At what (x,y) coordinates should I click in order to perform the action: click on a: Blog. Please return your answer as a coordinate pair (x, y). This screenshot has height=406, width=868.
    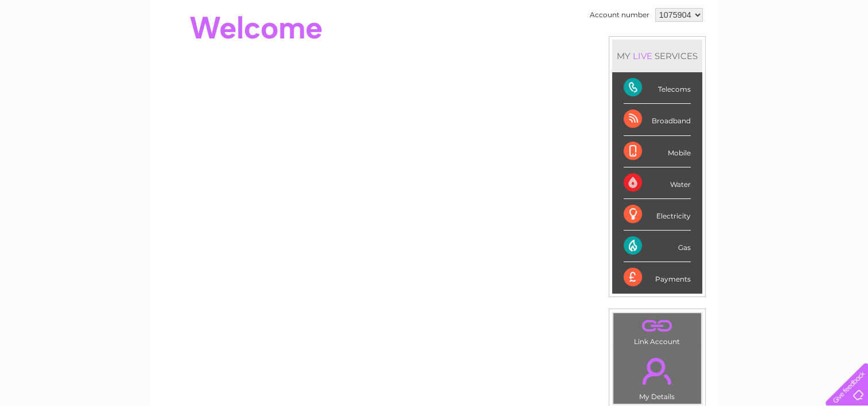
    Looking at the image, I should click on (776, 53).